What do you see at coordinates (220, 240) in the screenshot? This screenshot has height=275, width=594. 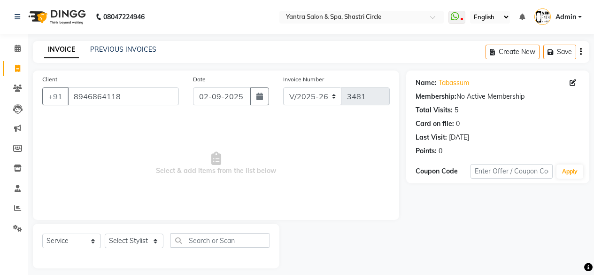 I see `input: Search or Scan` at bounding box center [220, 240].